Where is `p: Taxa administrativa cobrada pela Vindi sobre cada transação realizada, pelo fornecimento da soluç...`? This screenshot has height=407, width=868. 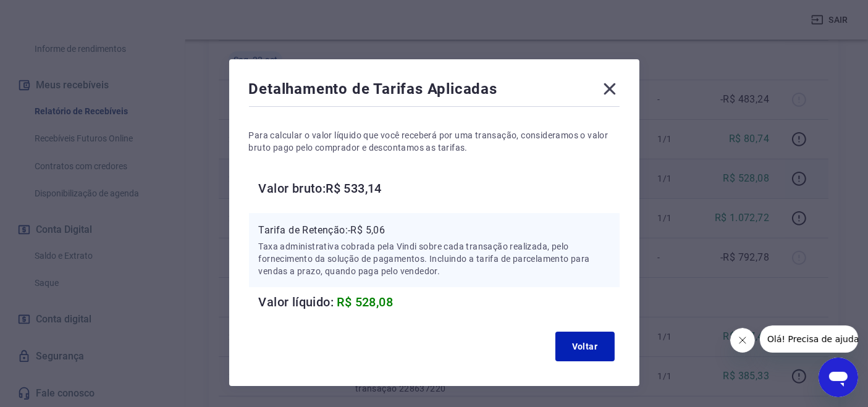
p: Taxa administrativa cobrada pela Vindi sobre cada transação realizada, pelo fornecimento da soluç... is located at coordinates (434, 259).